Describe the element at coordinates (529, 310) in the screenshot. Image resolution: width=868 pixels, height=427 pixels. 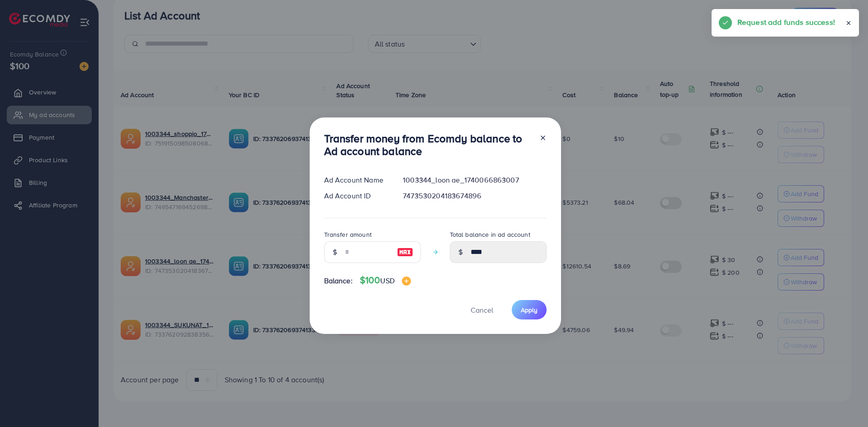
I see `button: Apply` at that location.